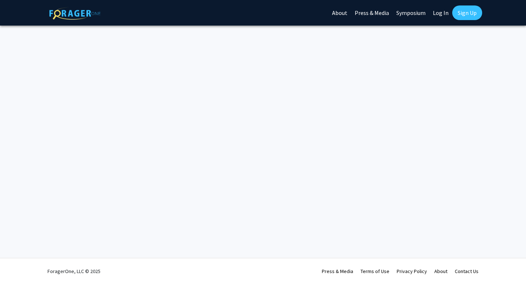  What do you see at coordinates (75, 13) in the screenshot?
I see `img: ForagerOne Logo` at bounding box center [75, 13].